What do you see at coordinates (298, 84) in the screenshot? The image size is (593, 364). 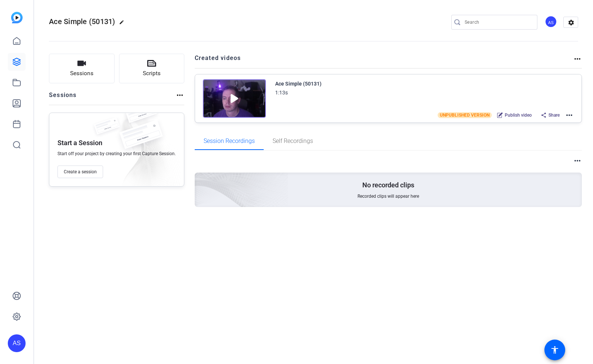 I see `div: Ace Simple (50131)` at bounding box center [298, 84].